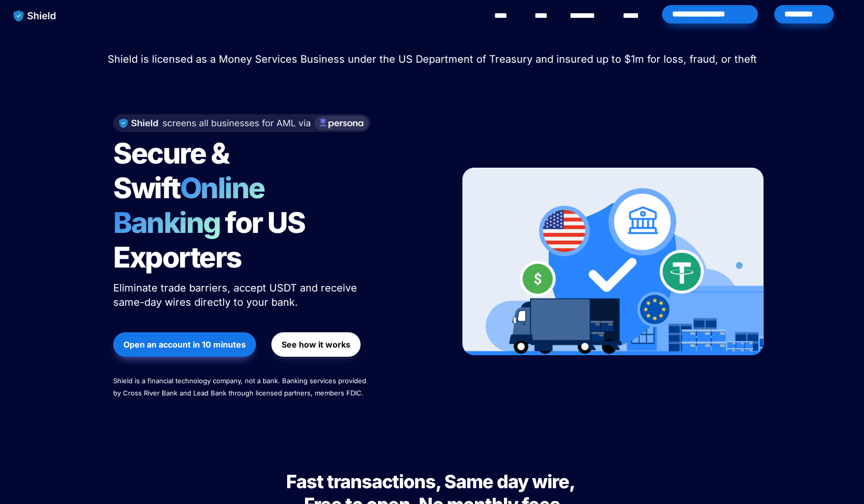  What do you see at coordinates (194, 206) in the screenshot?
I see `span: Online Banking` at bounding box center [194, 206].